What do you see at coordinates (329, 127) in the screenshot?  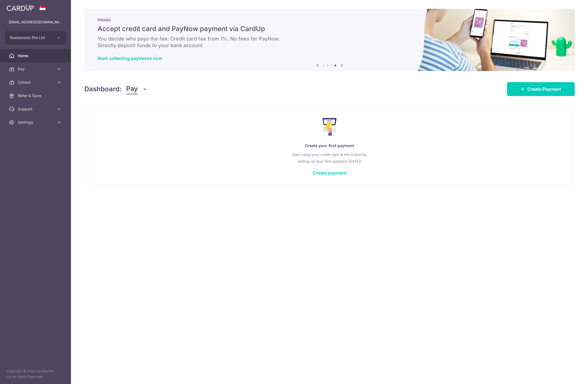 I see `img: Make Payment` at bounding box center [329, 127].